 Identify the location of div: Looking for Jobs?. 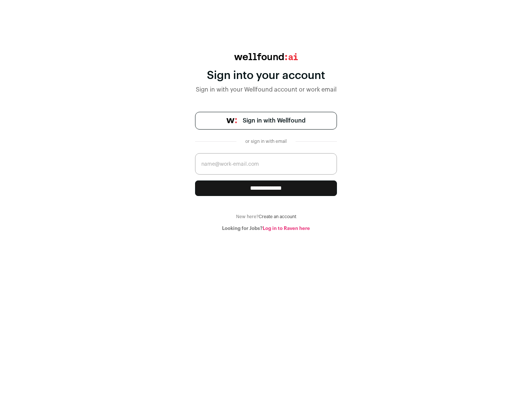
(266, 229).